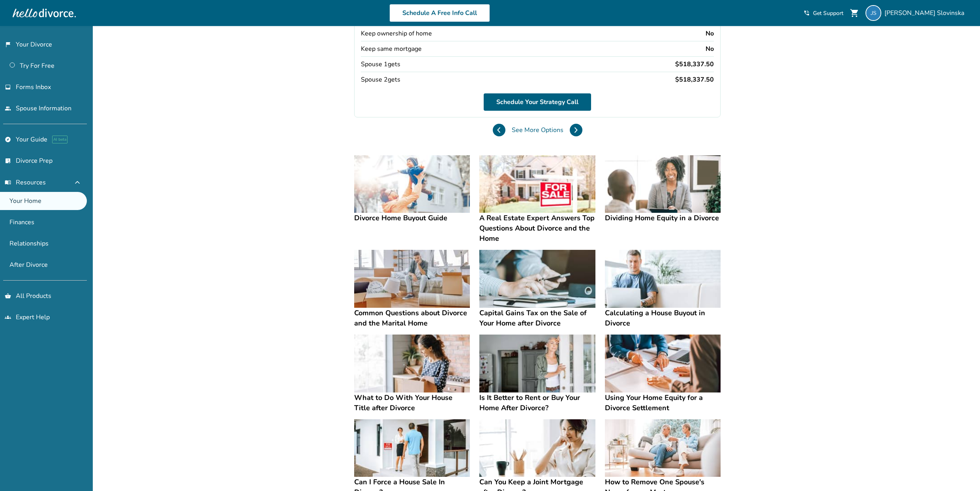 Image resolution: width=980 pixels, height=491 pixels. Describe the element at coordinates (8, 183) in the screenshot. I see `span: menu_book` at that location.